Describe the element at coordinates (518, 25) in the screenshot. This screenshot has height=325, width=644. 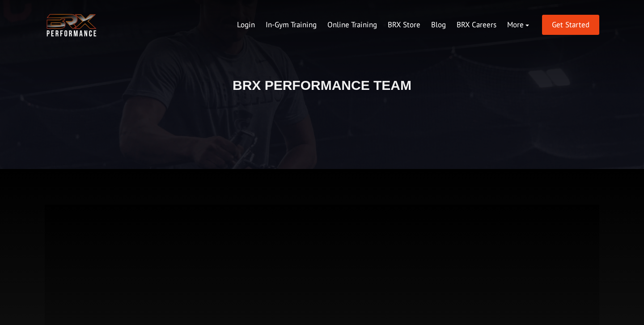
I see `a: More` at that location.